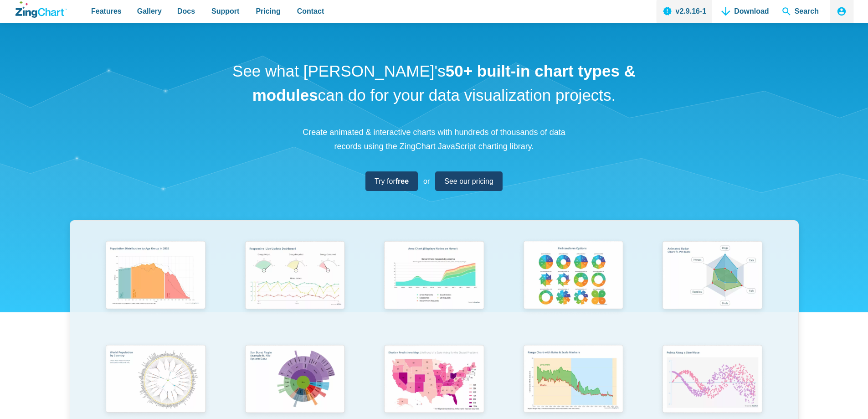 Image resolution: width=868 pixels, height=419 pixels. Describe the element at coordinates (391, 181) in the screenshot. I see `span: Try for` at that location.